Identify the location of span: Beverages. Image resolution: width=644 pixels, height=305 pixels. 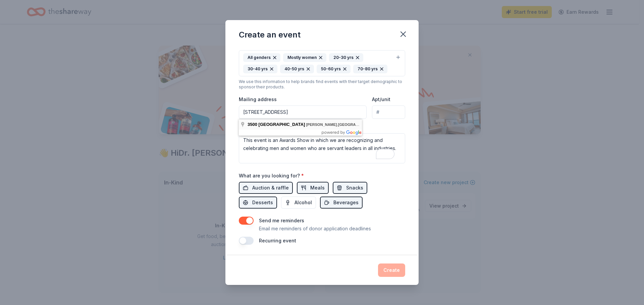
(346, 203).